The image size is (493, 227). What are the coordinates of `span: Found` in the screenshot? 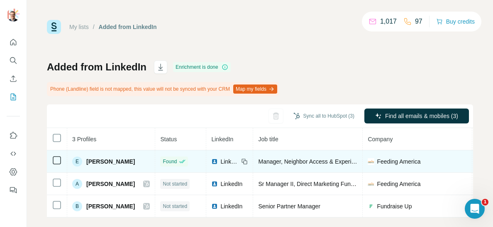 It's located at (170, 162).